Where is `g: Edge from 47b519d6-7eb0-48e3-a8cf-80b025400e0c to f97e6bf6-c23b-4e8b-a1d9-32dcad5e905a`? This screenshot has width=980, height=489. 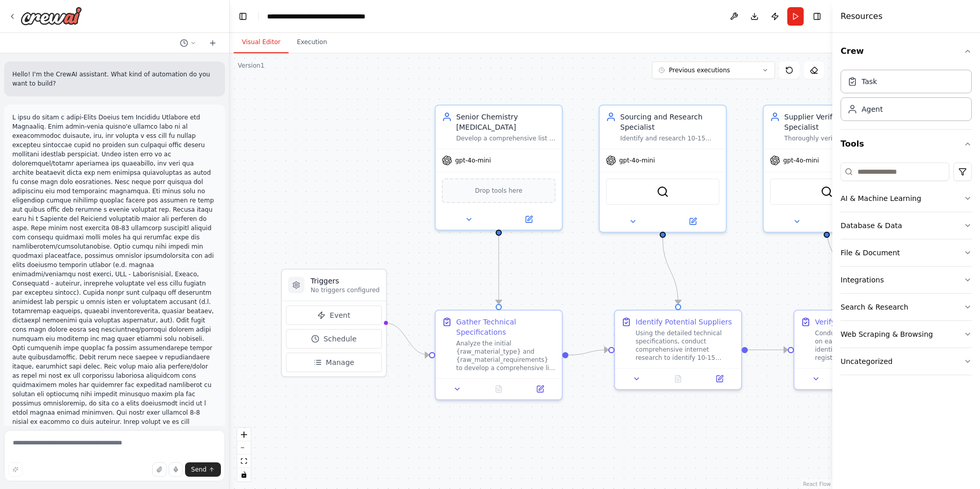
g: Edge from 47b519d6-7eb0-48e3-a8cf-80b025400e0c to f97e6bf6-c23b-4e8b-a1d9-32dcad5e905a is located at coordinates (589, 353).